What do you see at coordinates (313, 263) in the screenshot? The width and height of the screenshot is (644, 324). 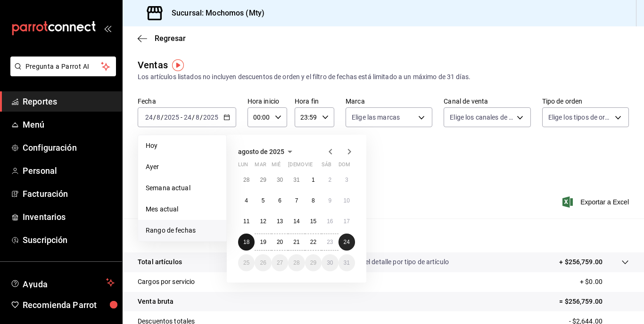 I see `abbr: 29 de agosto de 2025` at bounding box center [313, 263].